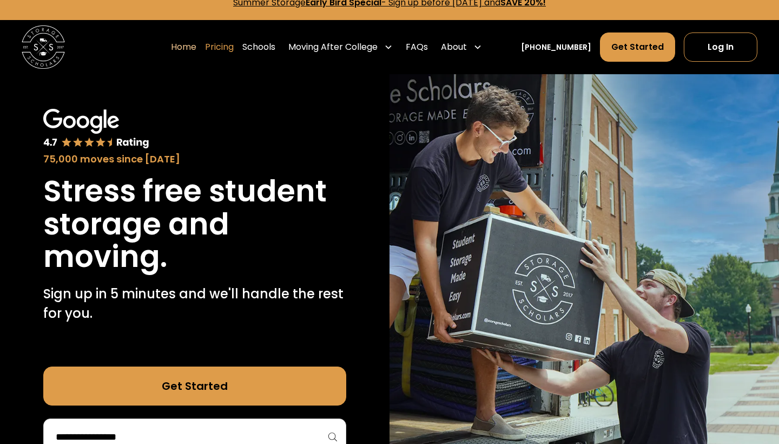  I want to click on img: Google 4.7 star rating, so click(96, 129).